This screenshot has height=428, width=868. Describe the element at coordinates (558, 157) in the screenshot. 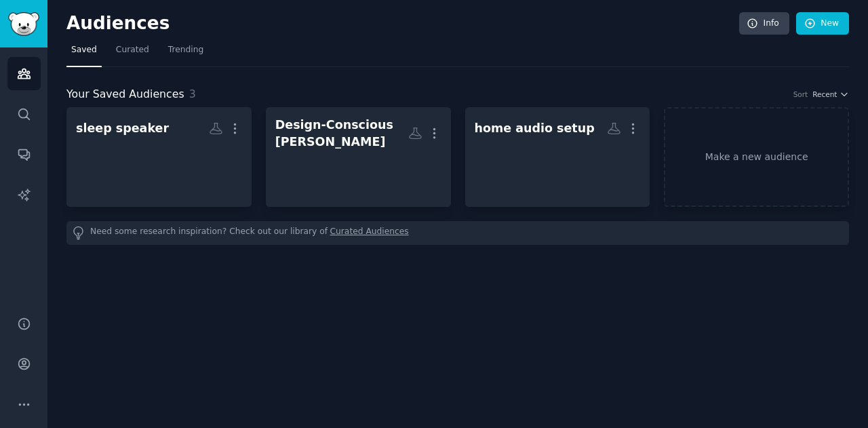

I see `a: home audio setup` at that location.